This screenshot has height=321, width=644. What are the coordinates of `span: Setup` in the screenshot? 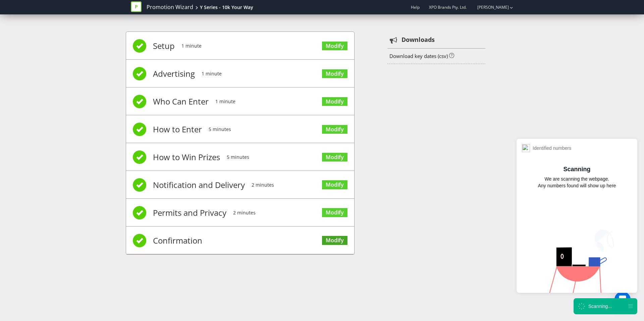 It's located at (163, 46).